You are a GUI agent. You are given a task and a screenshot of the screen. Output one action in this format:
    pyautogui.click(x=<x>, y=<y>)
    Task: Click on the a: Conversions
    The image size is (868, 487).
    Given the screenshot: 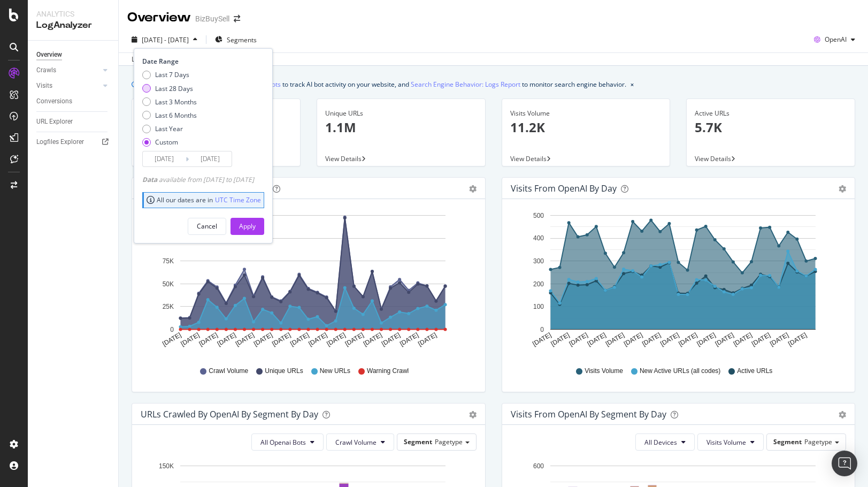 What is the action you would take?
    pyautogui.click(x=73, y=101)
    